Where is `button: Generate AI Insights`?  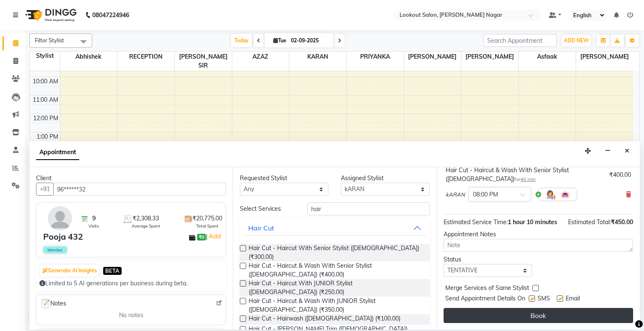 button: Generate AI Insights is located at coordinates (70, 270).